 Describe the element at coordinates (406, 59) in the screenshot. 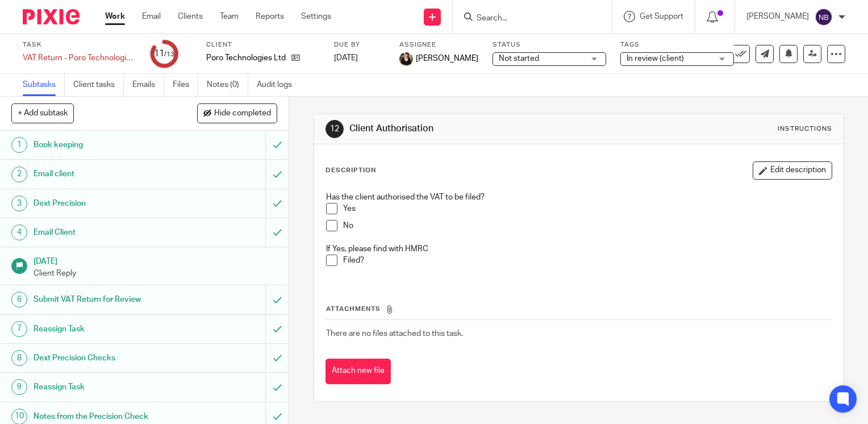

I see `img: Helen%20Campbell.jpeg` at that location.